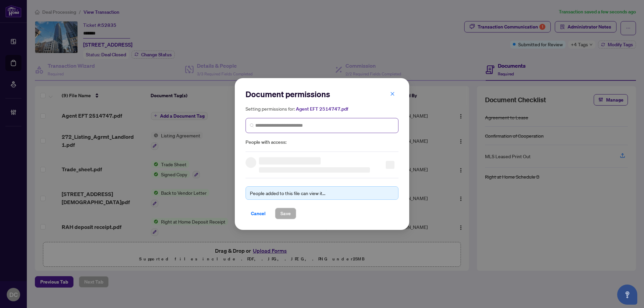  I want to click on span: Cancel, so click(258, 214).